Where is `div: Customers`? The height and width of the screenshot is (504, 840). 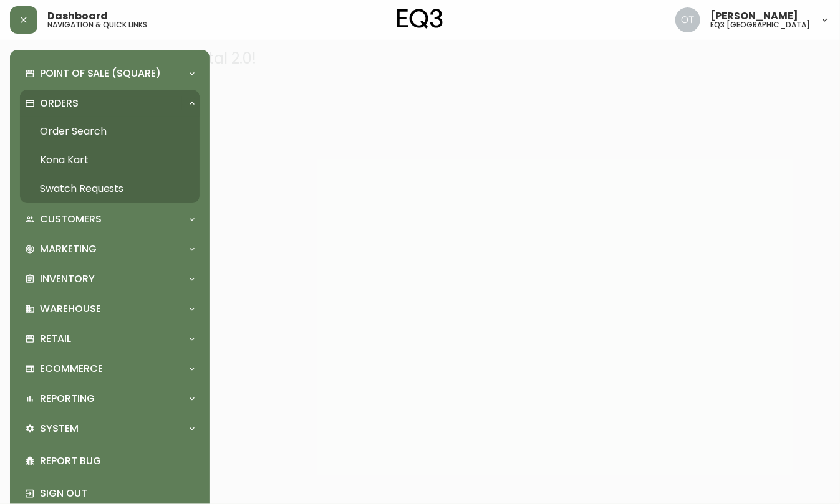
div: Customers is located at coordinates (110, 220).